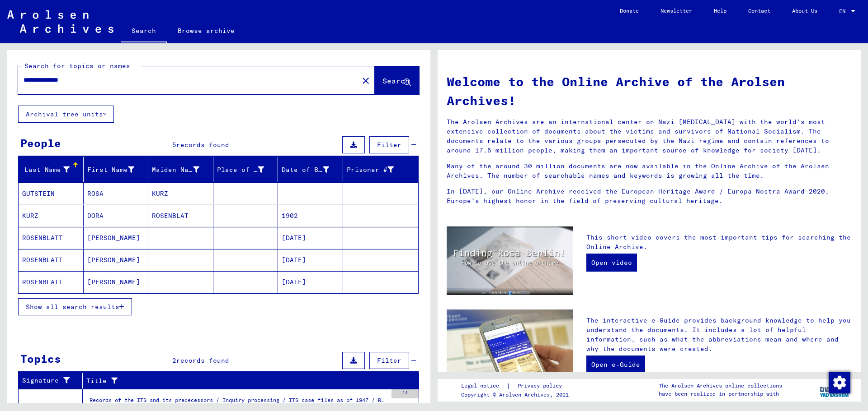  I want to click on span: 5, so click(174, 145).